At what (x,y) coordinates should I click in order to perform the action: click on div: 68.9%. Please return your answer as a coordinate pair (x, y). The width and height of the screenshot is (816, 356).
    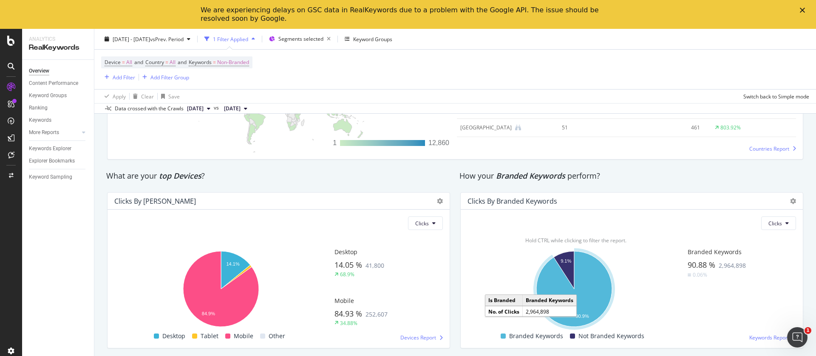
    Looking at the image, I should click on (347, 274).